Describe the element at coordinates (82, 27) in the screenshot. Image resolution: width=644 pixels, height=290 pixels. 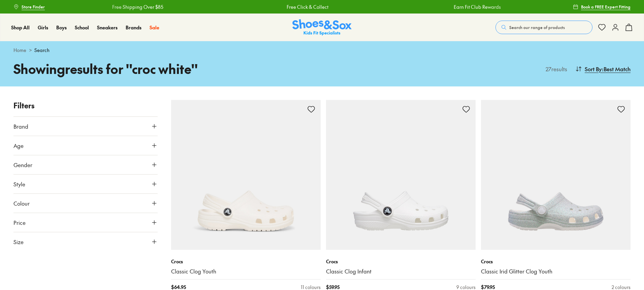
I see `span: School` at that location.